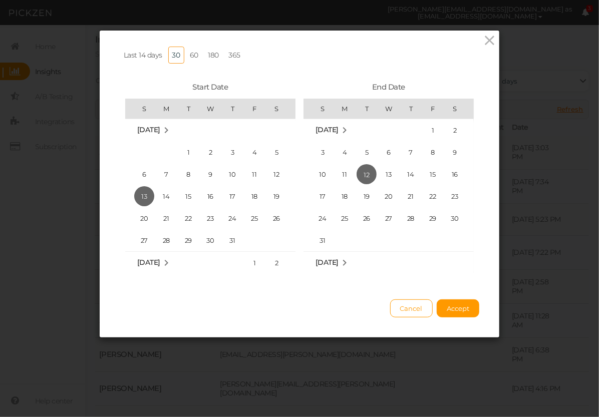  I want to click on td: Wednesday August 27 2025, so click(389, 218).